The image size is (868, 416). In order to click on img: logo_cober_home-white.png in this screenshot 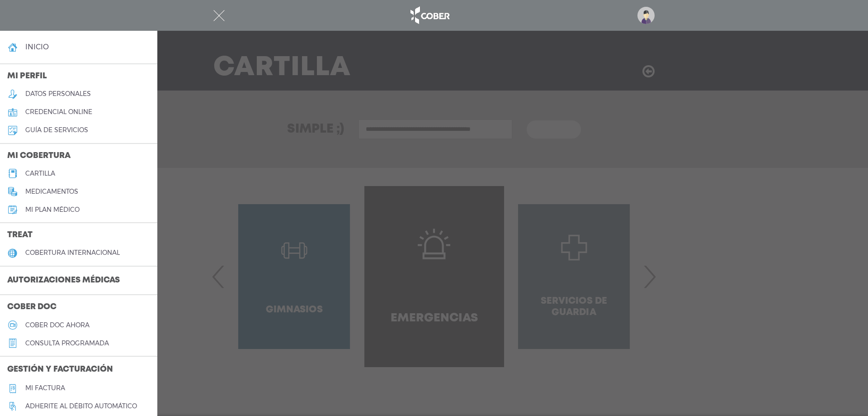, I will do `click(429, 15)`.